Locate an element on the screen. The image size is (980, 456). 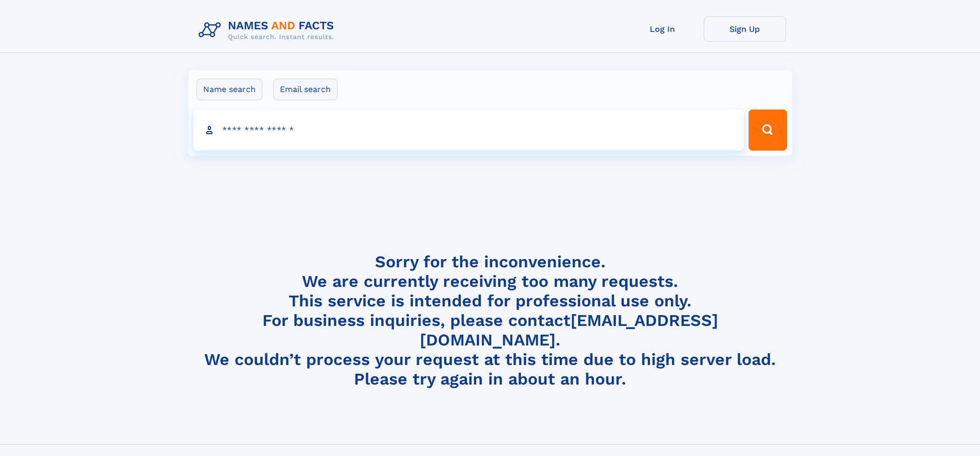
input: search input is located at coordinates (469, 130).